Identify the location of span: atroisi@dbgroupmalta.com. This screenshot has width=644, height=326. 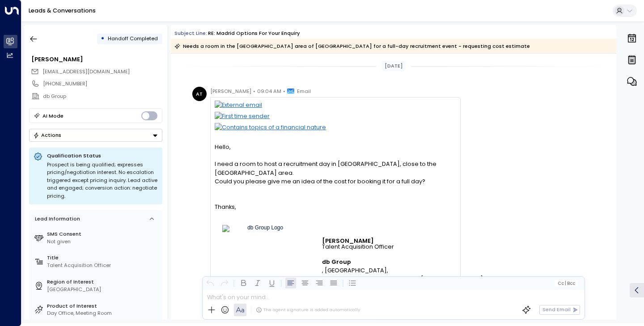
(86, 72).